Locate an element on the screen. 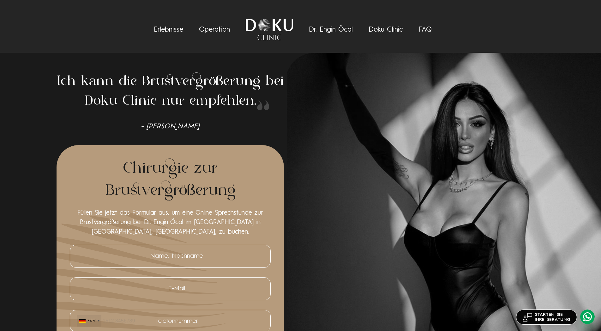 The width and height of the screenshot is (601, 331). div: +49 is located at coordinates (92, 321).